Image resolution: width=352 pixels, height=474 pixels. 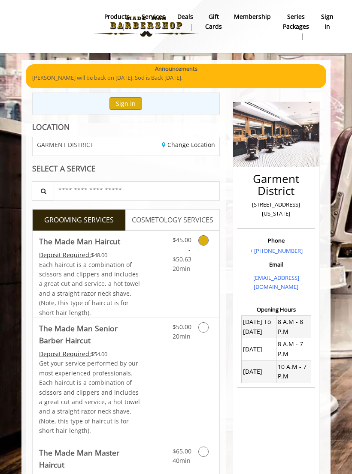 I want to click on b: products, so click(x=117, y=17).